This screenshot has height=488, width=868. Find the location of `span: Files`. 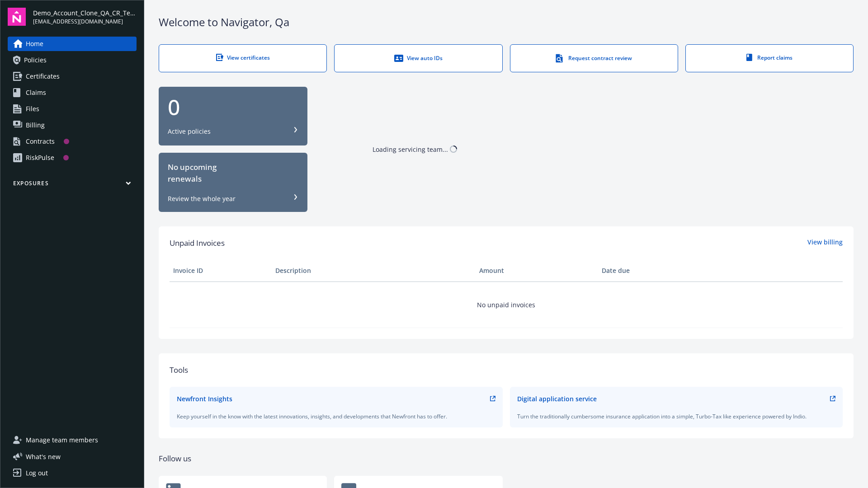

span: Files is located at coordinates (33, 109).